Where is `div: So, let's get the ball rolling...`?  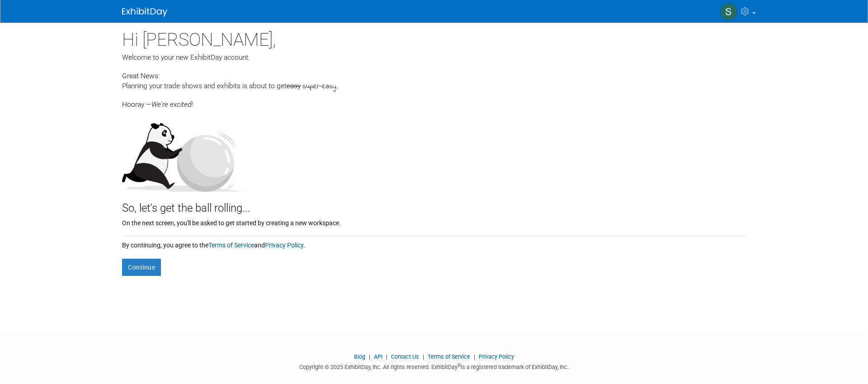
div: So, let's get the ball rolling... is located at coordinates (434, 204).